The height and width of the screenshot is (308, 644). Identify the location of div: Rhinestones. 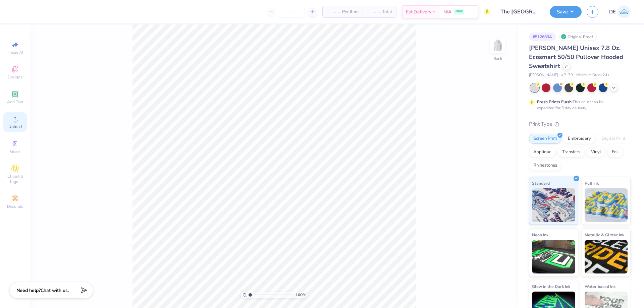
(544, 166).